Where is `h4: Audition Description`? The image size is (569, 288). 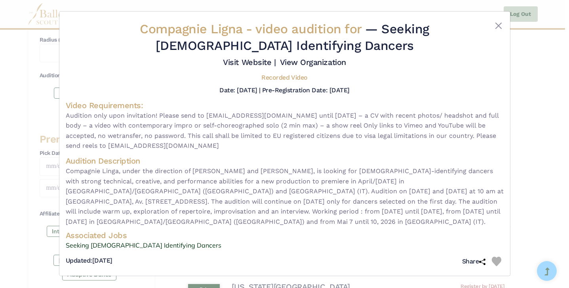
h4: Audition Description is located at coordinates (285, 161).